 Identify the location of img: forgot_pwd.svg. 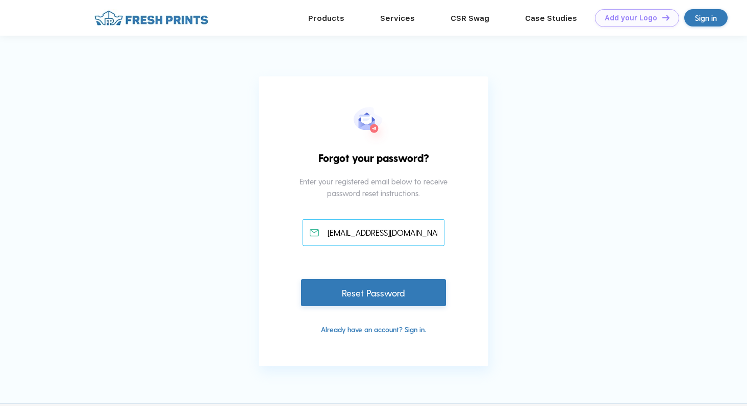
(373, 129).